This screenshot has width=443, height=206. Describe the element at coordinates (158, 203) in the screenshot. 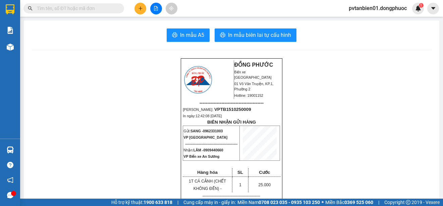

I see `strong: 1900 633 818` at that location.